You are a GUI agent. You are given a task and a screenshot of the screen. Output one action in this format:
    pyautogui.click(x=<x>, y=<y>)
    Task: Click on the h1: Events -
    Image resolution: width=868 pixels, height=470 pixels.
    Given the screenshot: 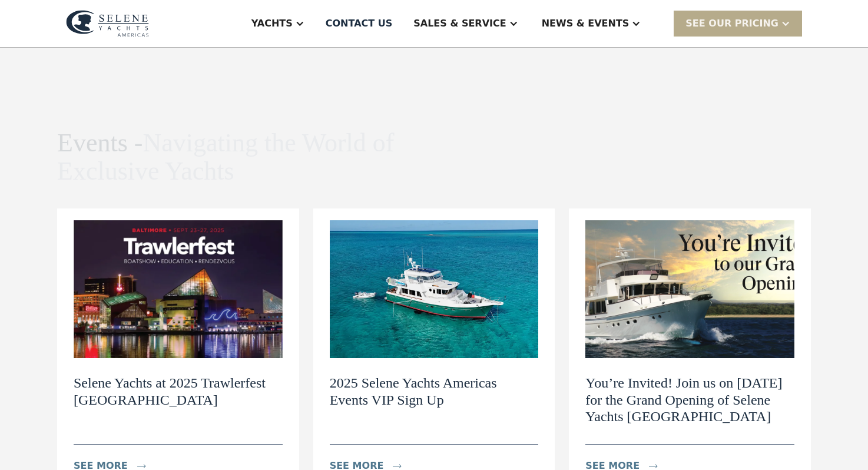 What is the action you would take?
    pyautogui.click(x=227, y=157)
    